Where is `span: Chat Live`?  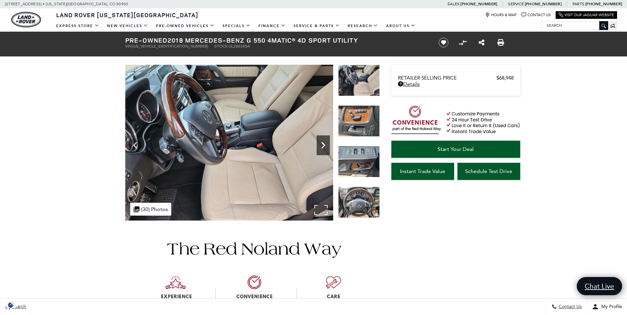
span: Chat Live is located at coordinates (599, 286).